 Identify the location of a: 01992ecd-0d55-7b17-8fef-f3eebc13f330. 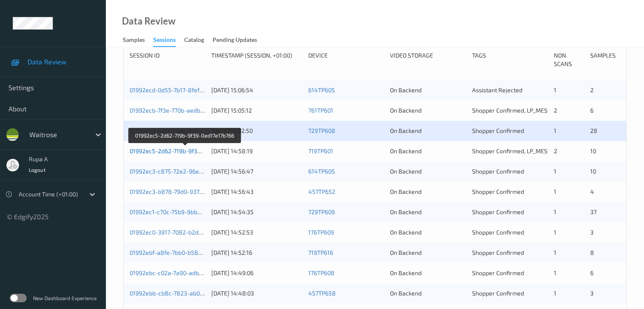
(184, 89).